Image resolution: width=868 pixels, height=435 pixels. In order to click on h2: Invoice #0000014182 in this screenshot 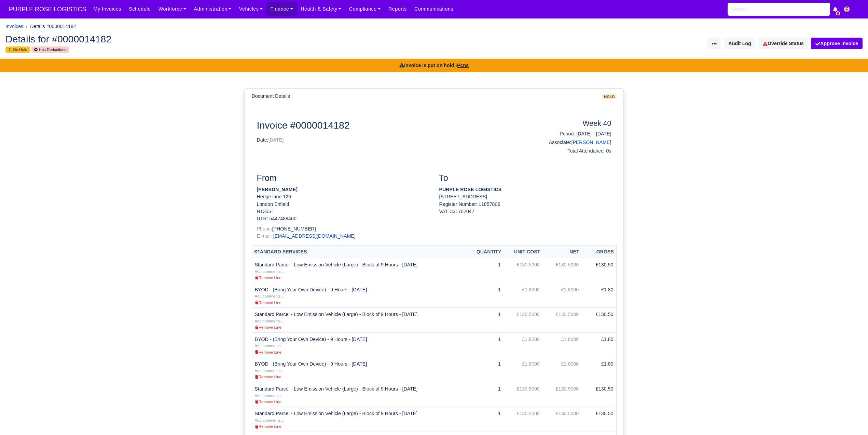, I will do `click(388, 125)`.